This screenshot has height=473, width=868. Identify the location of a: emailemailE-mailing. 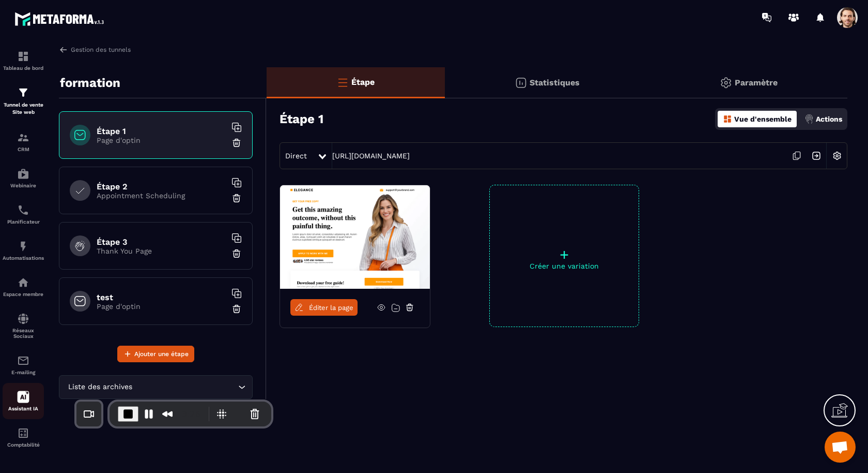
(23, 365).